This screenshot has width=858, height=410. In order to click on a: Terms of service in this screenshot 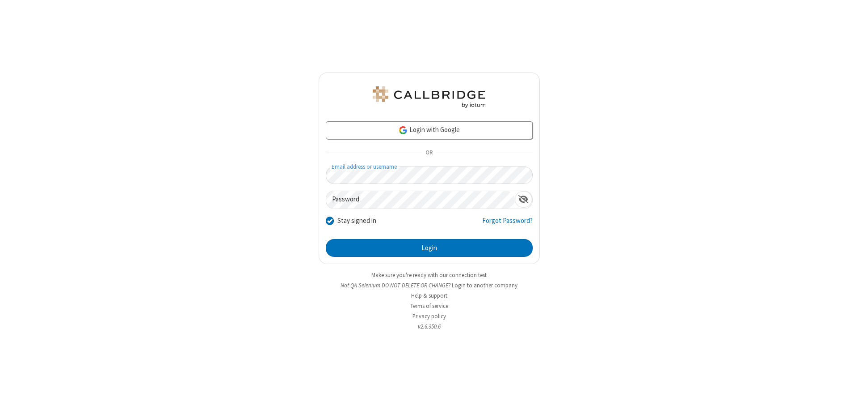, I will do `click(429, 305)`.